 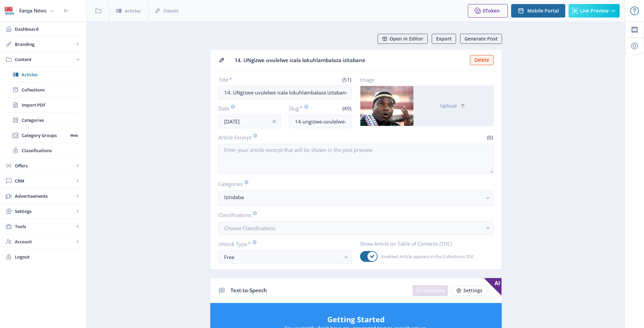 What do you see at coordinates (353, 197) in the screenshot?
I see `nb-select-label: Izindaba` at bounding box center [353, 197].